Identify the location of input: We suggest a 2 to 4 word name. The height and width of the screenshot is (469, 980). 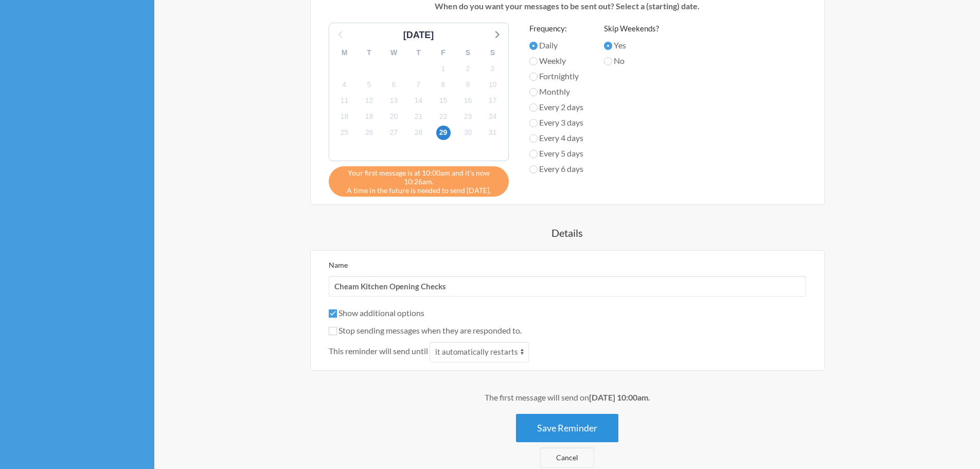
(567, 286).